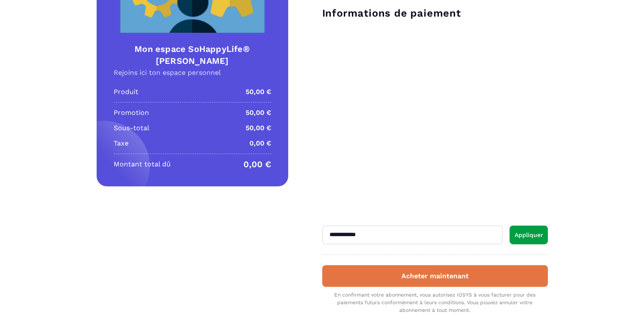 The image size is (644, 314). I want to click on div: En confirmant votre abonnement, vous autorisez IOSYS à vous facturer pour des paiements futurs co..., so click(435, 302).